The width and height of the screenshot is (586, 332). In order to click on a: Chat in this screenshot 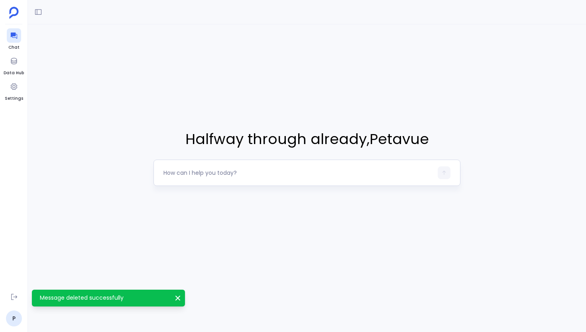, I will do `click(14, 39)`.